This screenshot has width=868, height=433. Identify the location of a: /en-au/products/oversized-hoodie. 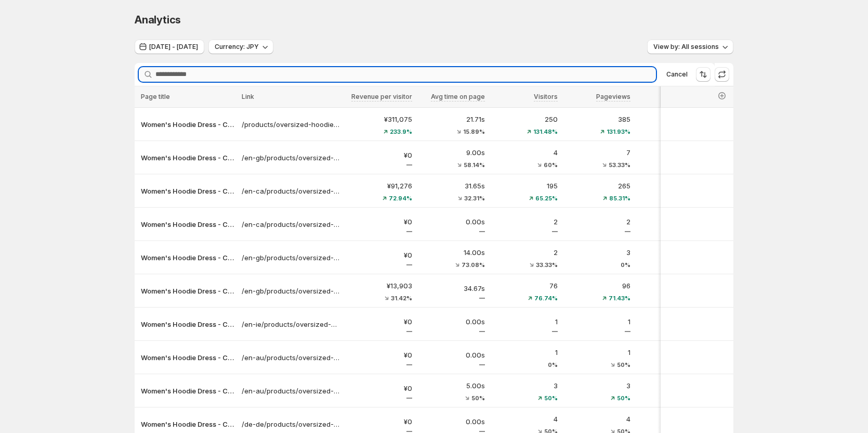
(291, 390).